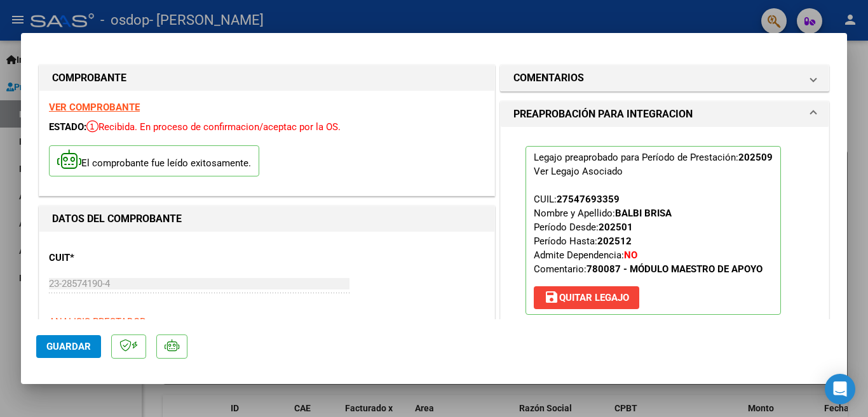 Image resolution: width=868 pixels, height=417 pixels. Describe the element at coordinates (89, 77) in the screenshot. I see `strong: COMPROBANTE` at that location.